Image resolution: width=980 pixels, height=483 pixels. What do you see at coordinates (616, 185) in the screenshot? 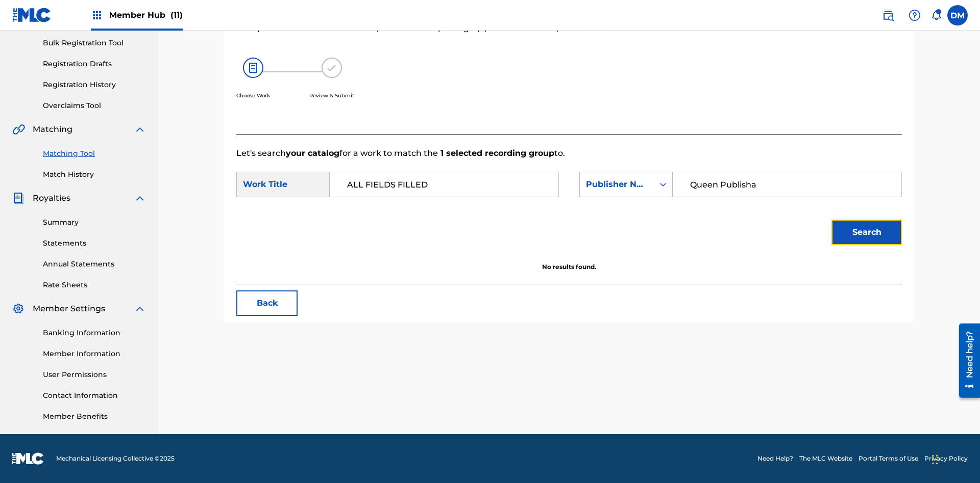
I see `div: Publisher Name` at bounding box center [616, 185].